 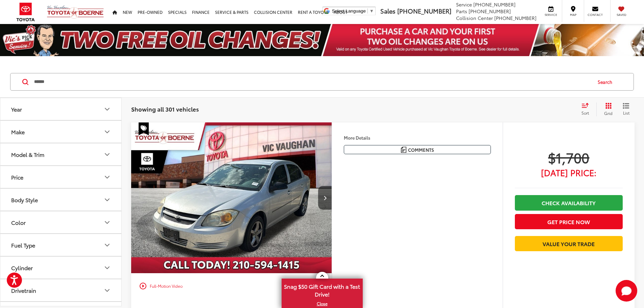 What do you see at coordinates (573, 15) in the screenshot?
I see `span: Map` at bounding box center [573, 15].